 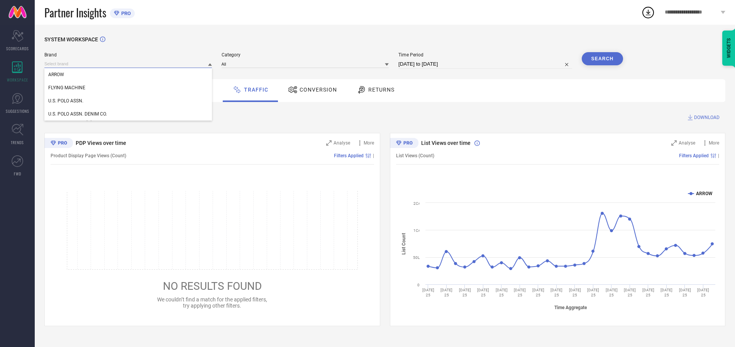 What do you see at coordinates (17, 48) in the screenshot?
I see `span: SCORECARDS` at bounding box center [17, 48].